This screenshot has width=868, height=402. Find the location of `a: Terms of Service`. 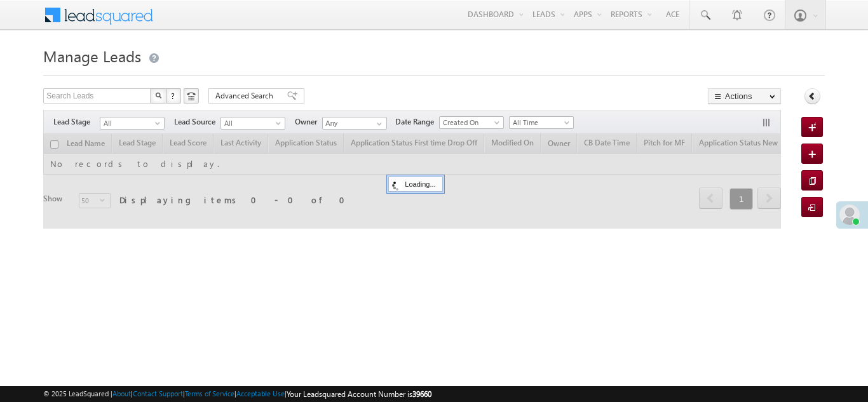

a: Terms of Service is located at coordinates (209, 394).